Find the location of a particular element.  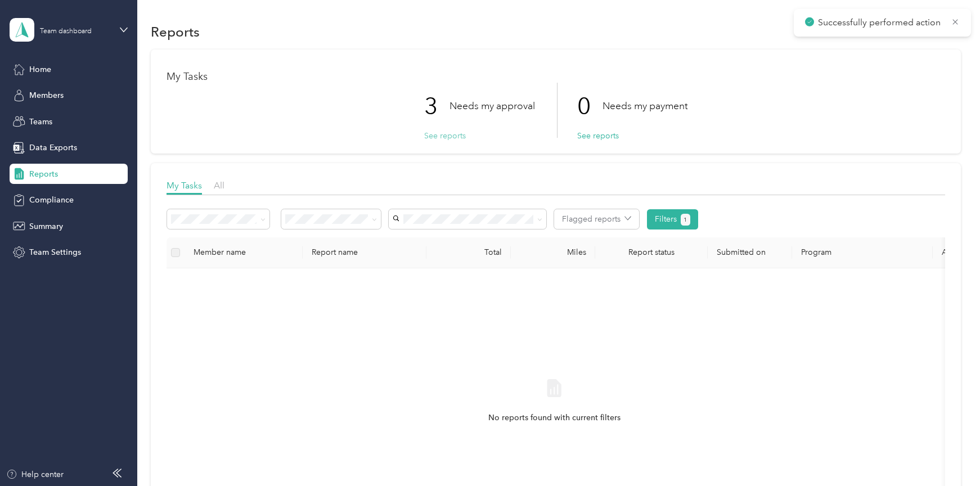

span: Team Settings is located at coordinates (55, 252).